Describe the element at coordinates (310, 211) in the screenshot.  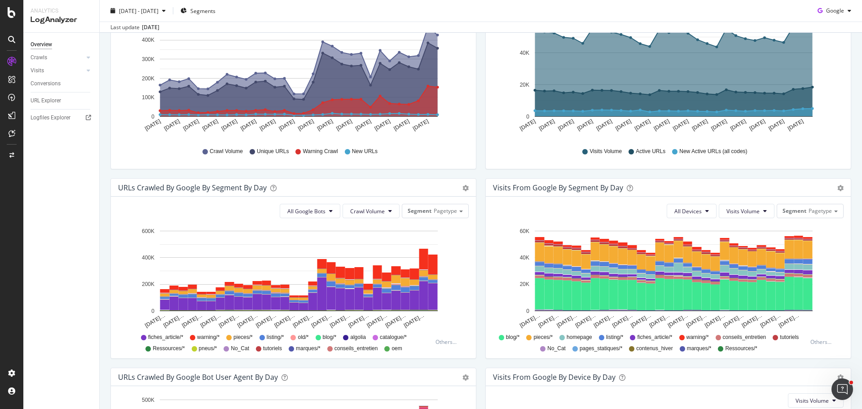
I see `button: All Google Bots` at that location.